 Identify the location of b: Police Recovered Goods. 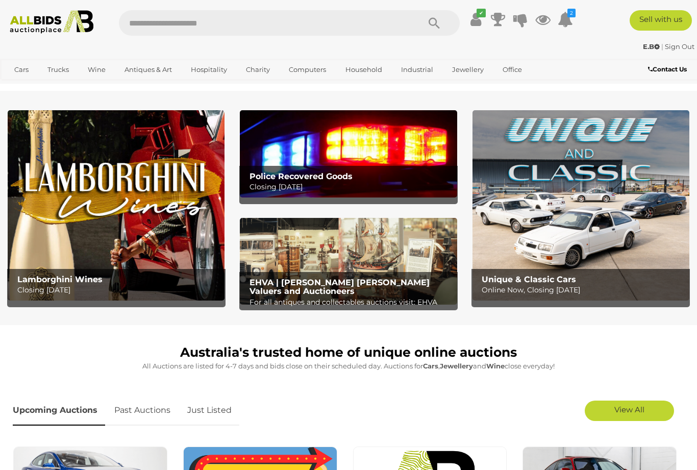
(301, 176).